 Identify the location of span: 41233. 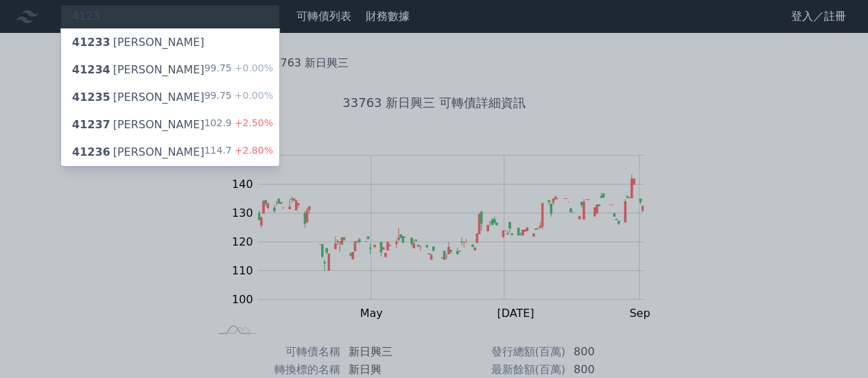
(92, 41).